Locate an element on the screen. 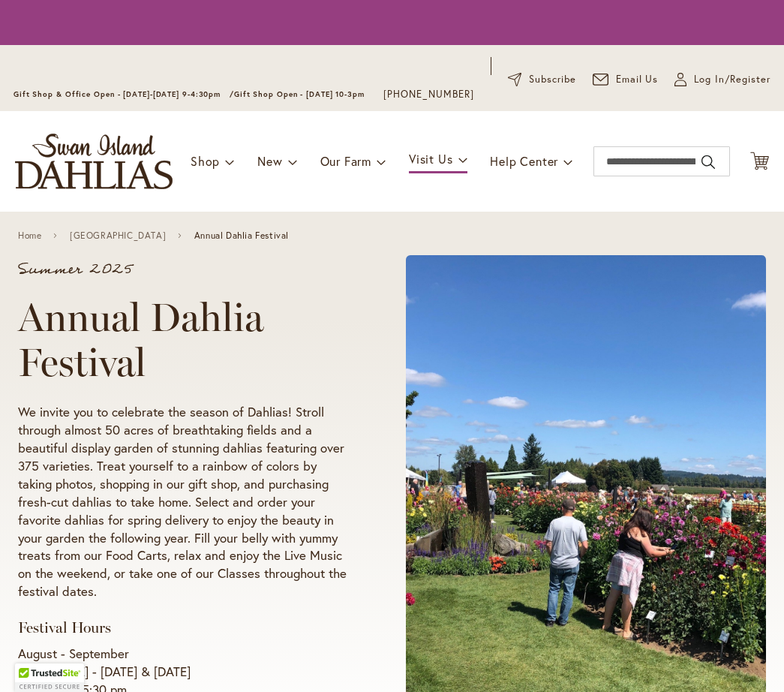  span: Log In/Register is located at coordinates (732, 79).